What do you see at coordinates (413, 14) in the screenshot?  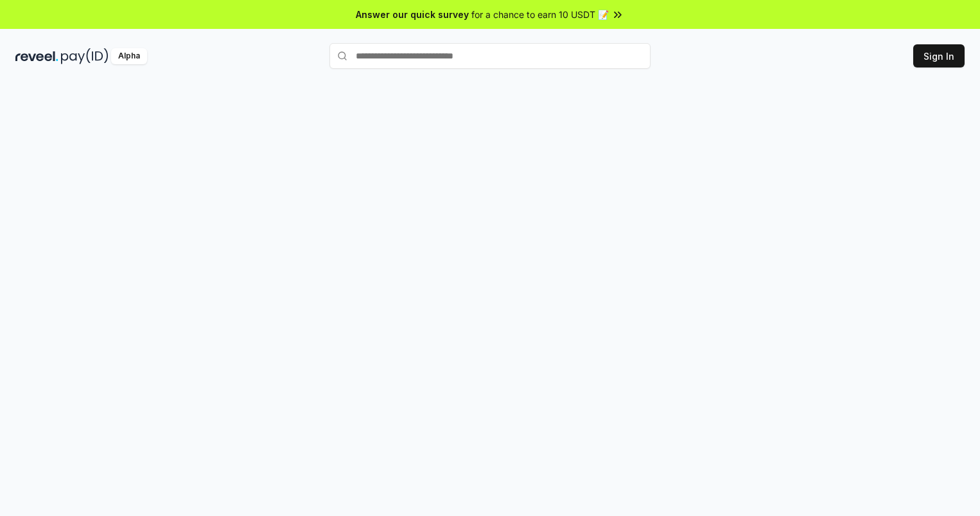 I see `span: Answer our quick survey` at bounding box center [413, 14].